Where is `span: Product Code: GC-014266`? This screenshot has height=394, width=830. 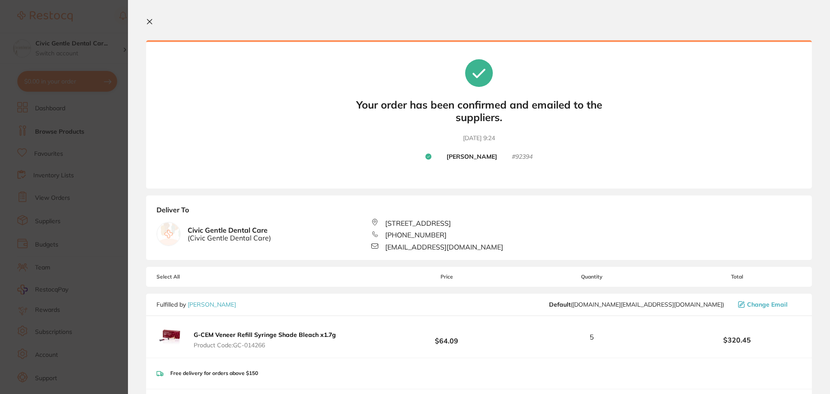 span: Product Code: GC-014266 is located at coordinates (264, 345).